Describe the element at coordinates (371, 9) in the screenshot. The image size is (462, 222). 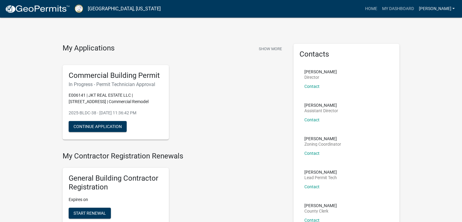
I see `a: Home` at that location.